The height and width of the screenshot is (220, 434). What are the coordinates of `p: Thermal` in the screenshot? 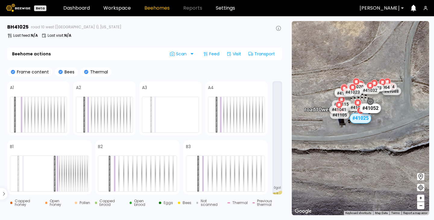 It's located at (98, 72).